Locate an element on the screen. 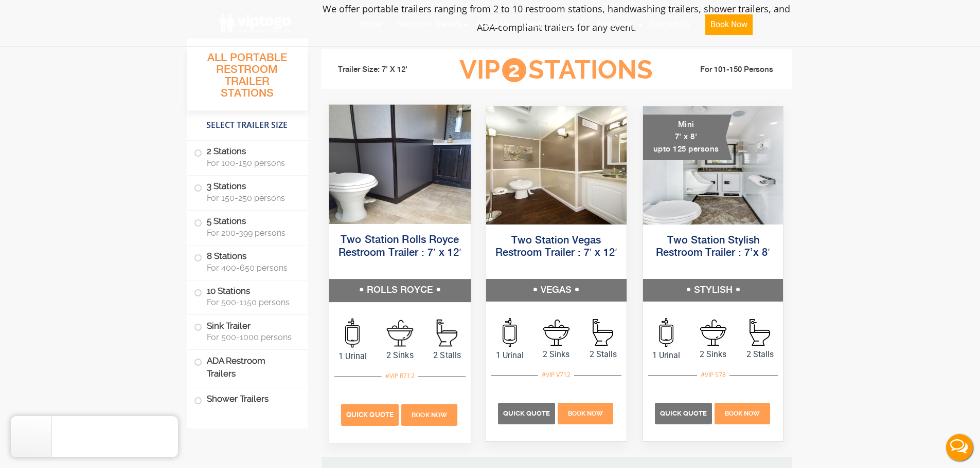 The height and width of the screenshot is (468, 980). span: For 500-1150 persons is located at coordinates (251, 302).